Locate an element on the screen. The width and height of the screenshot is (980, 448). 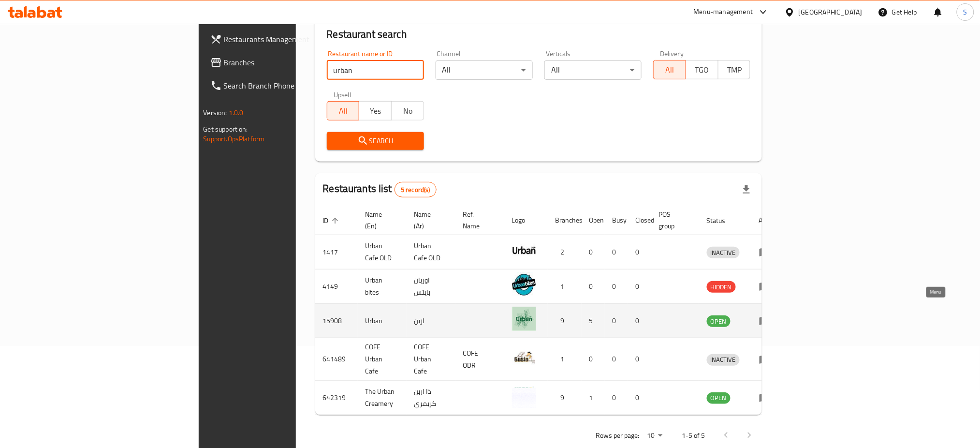
input: Search for restaurant name or ID.. is located at coordinates (375, 70).